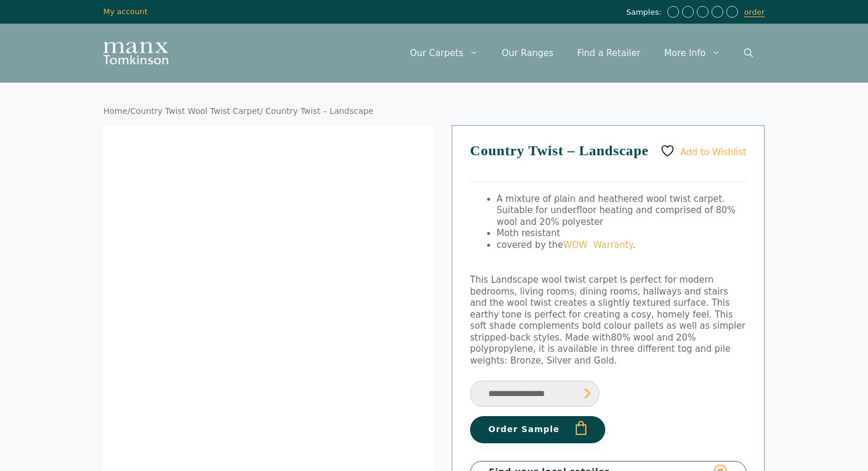 The height and width of the screenshot is (471, 868). Describe the element at coordinates (528, 53) in the screenshot. I see `a: Our Ranges` at that location.